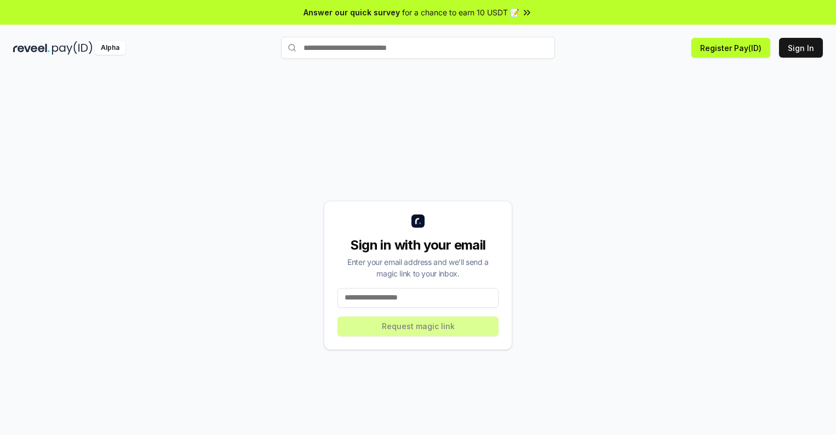 The image size is (836, 435). Describe the element at coordinates (418, 221) in the screenshot. I see `img: logo_small` at that location.